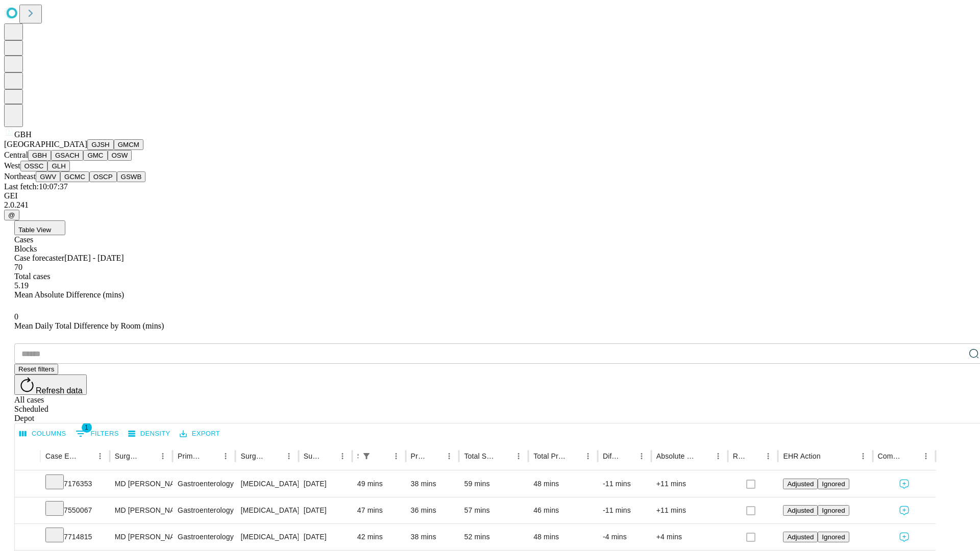  I want to click on button: OSW, so click(120, 155).